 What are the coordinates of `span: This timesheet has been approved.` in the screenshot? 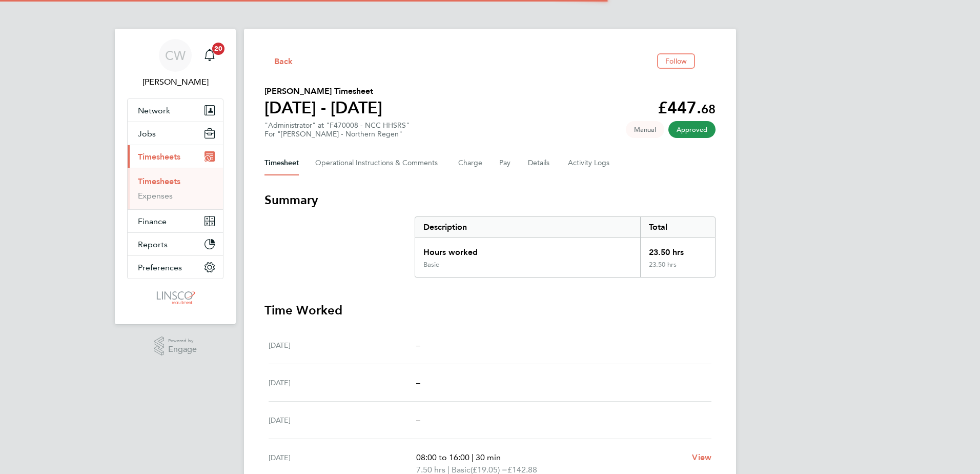 It's located at (692, 129).